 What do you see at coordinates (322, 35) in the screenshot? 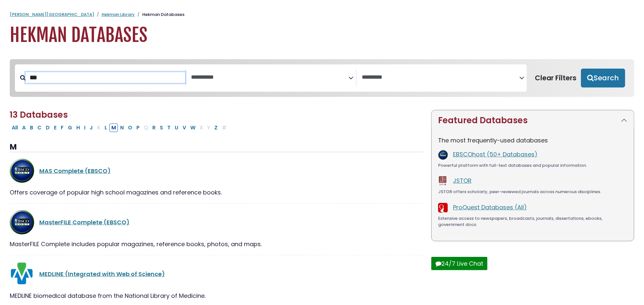
I see `h1: Hekman Databases` at bounding box center [322, 35].